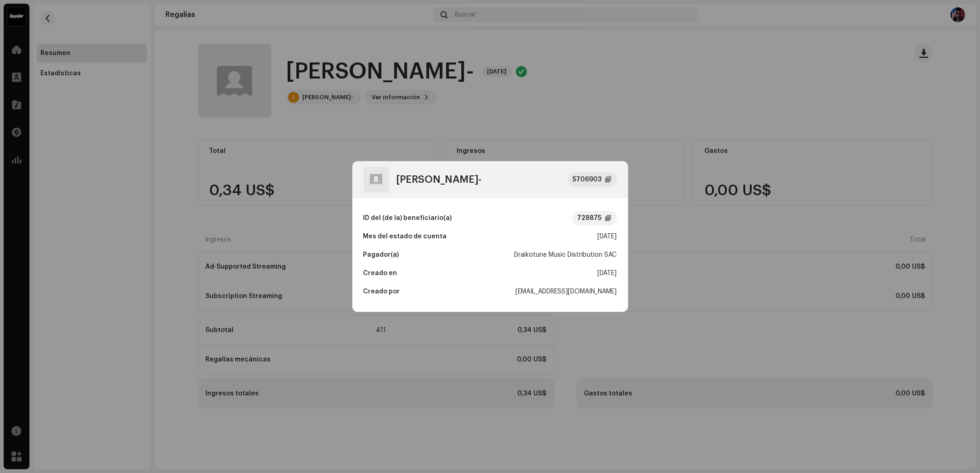 Image resolution: width=980 pixels, height=473 pixels. I want to click on div: 728875, so click(590, 218).